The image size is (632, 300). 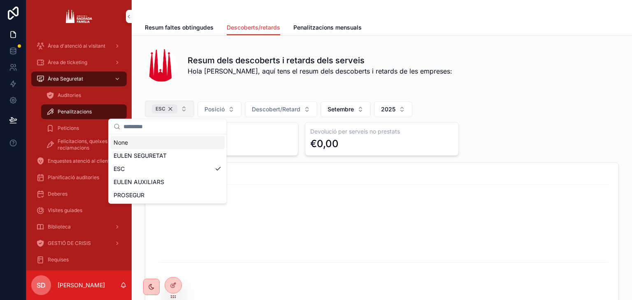 I want to click on span: Enquestes atenció al client, so click(x=79, y=161).